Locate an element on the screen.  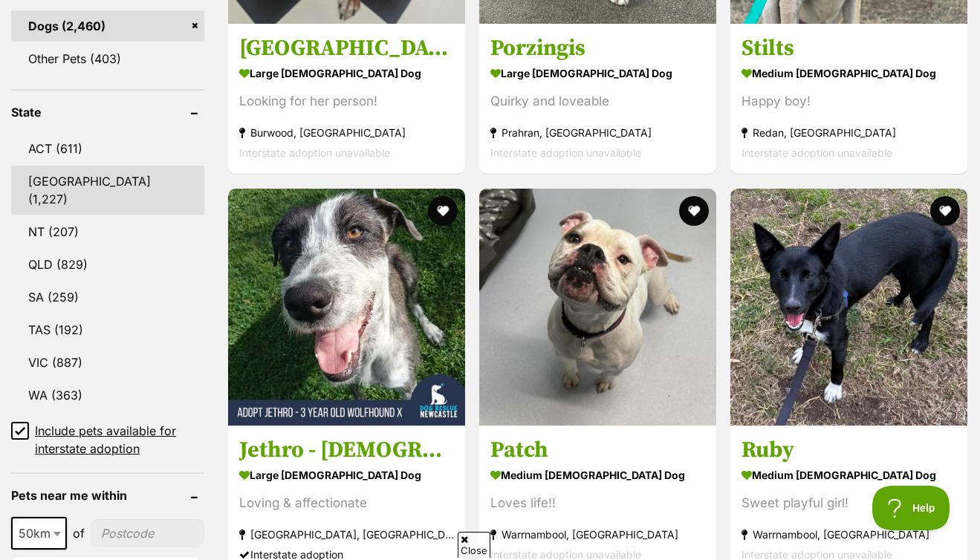
h3: Patch is located at coordinates (597, 450).